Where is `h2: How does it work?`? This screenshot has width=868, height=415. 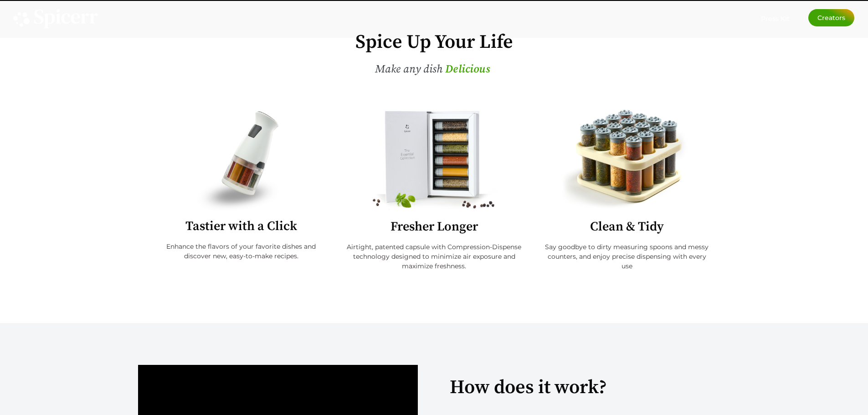
h2: How does it work? is located at coordinates (588, 388).